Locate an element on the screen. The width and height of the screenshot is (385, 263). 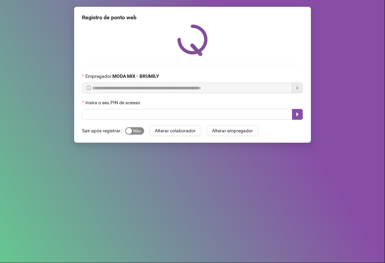
span: Alterar empregador is located at coordinates (232, 131).